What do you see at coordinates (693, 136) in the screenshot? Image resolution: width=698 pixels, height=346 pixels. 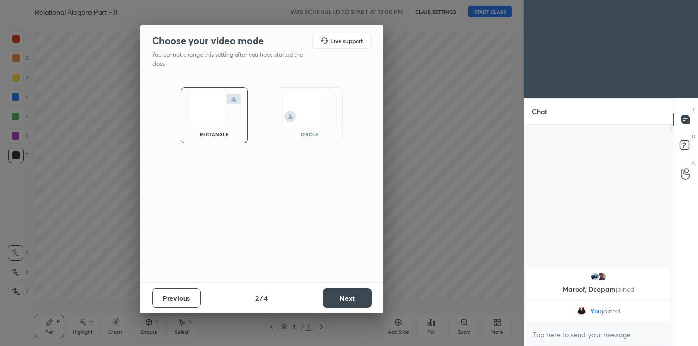 I see `p: D` at bounding box center [693, 136].